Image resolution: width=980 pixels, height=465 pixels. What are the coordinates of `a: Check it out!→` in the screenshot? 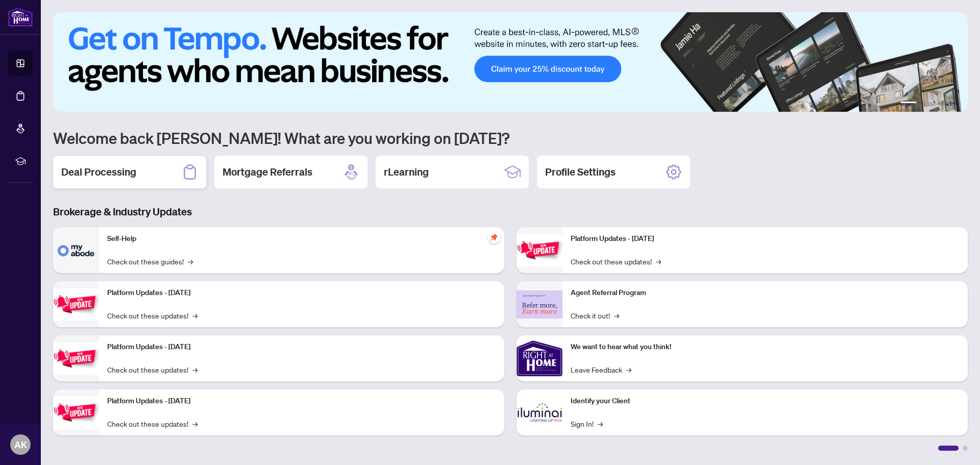 It's located at (594, 315).